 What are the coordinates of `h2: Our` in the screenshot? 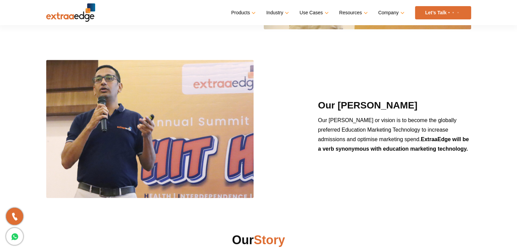 It's located at (259, 240).